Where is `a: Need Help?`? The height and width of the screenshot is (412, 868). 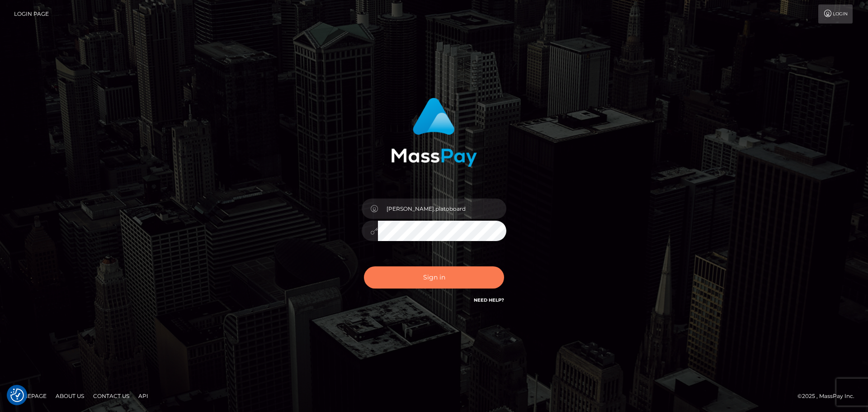 a: Need Help? is located at coordinates (489, 300).